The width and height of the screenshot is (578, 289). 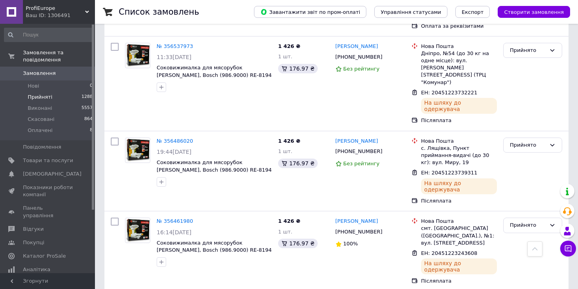 I want to click on span: 1288, so click(x=87, y=97).